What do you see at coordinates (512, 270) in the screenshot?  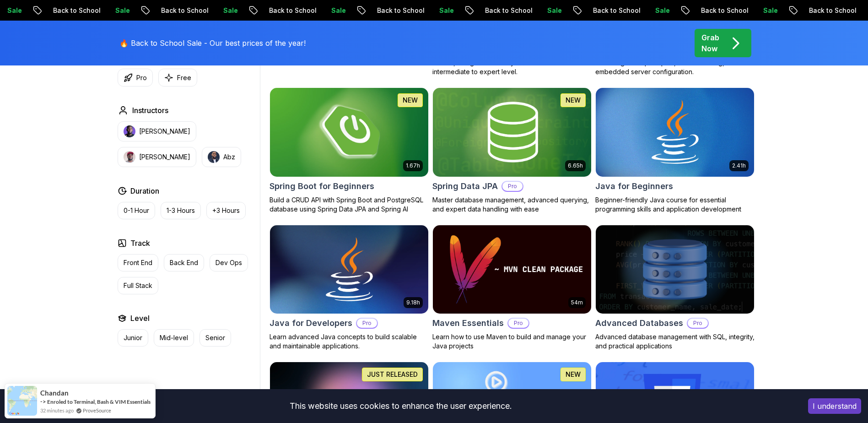 I see `img: Maven Essentials card` at bounding box center [512, 270].